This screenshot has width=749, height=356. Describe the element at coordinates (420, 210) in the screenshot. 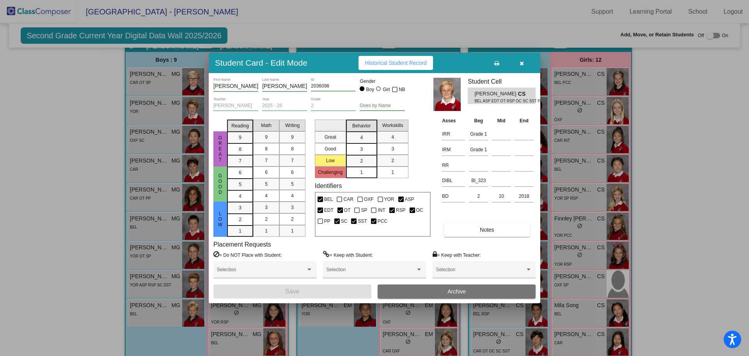

I see `span: OC` at that location.